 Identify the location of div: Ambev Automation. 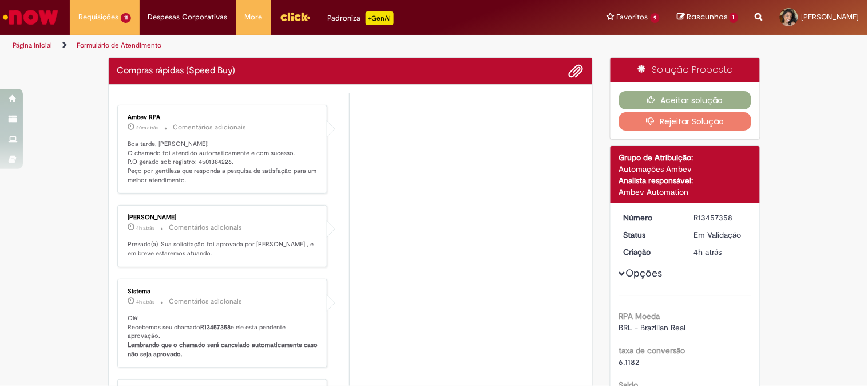
(685, 192).